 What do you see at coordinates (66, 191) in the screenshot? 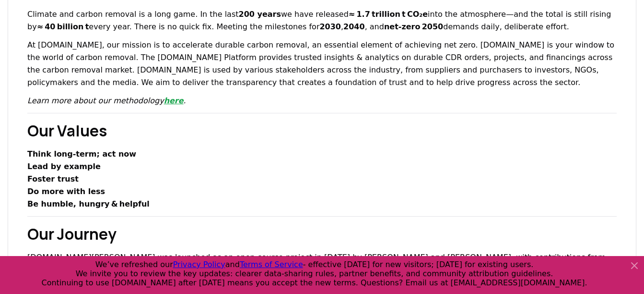
I see `strong: Do more with less` at bounding box center [66, 191].